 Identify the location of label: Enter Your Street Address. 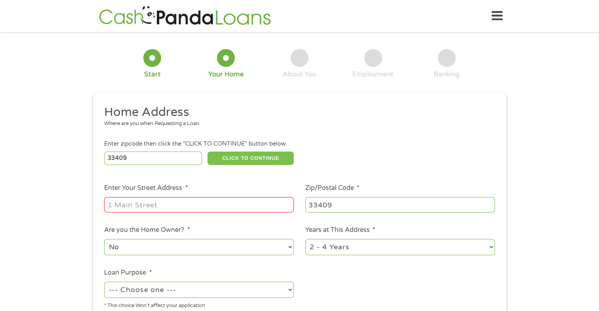
(146, 188).